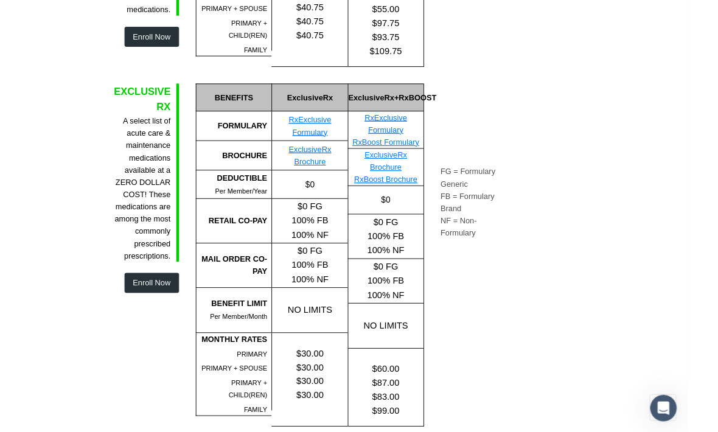 The height and width of the screenshot is (432, 718). I want to click on span: FAMILY, so click(247, 55).